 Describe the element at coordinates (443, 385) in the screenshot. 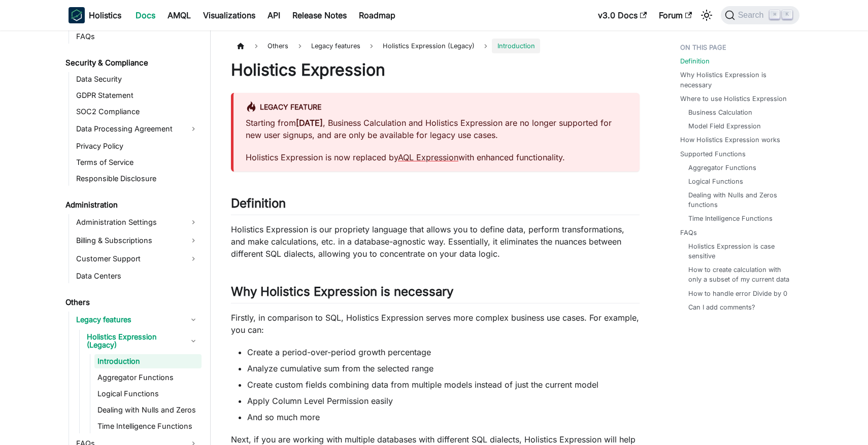

I see `li: Create custom fields combining data from multiple models instead of just the current model` at that location.